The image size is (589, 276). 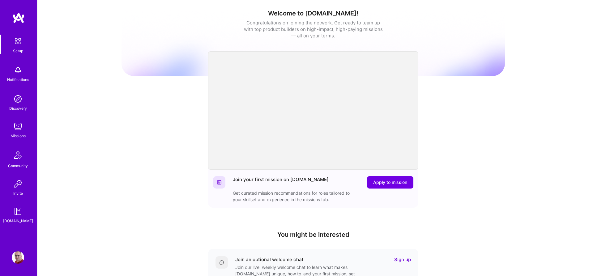 What do you see at coordinates (18, 184) in the screenshot?
I see `img: Invite` at bounding box center [18, 184].